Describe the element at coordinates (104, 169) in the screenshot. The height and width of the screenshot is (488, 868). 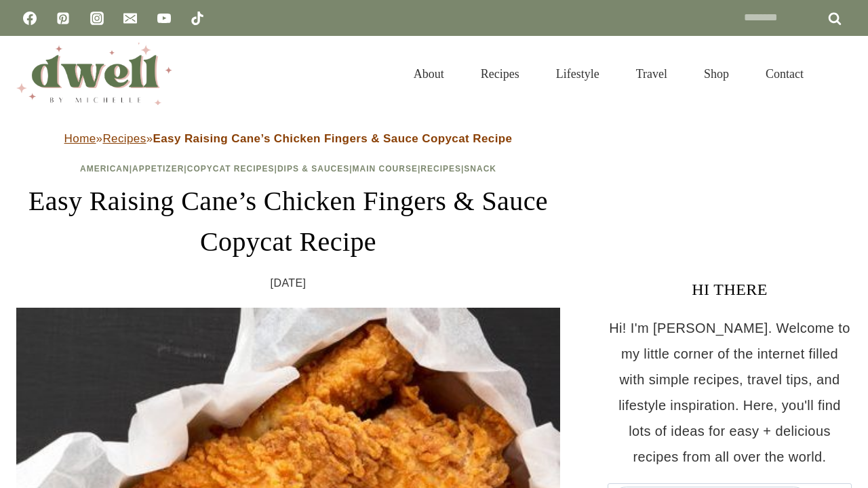
I see `a: American` at that location.